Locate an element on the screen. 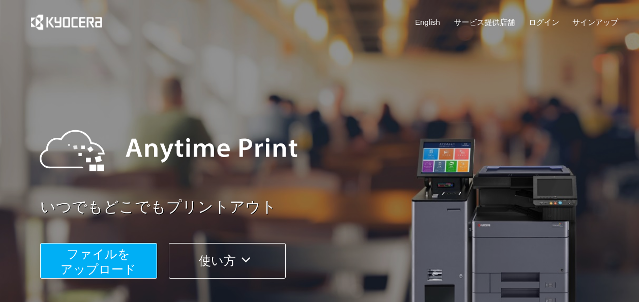 This screenshot has width=639, height=302. a: サインアップ is located at coordinates (596, 22).